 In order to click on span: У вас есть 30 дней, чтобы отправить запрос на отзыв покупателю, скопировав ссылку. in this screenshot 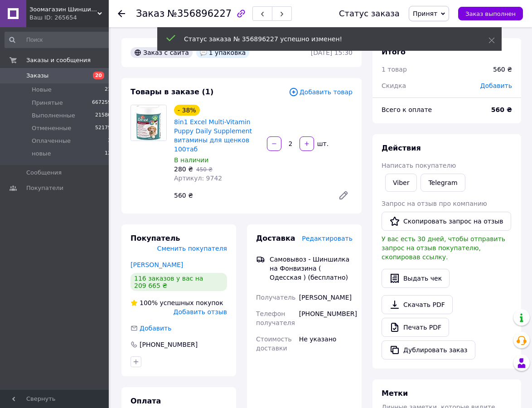, I will do `click(443, 247)`.